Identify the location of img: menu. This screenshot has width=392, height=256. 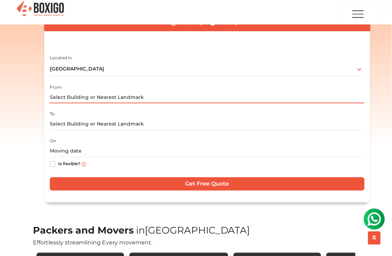
(358, 14).